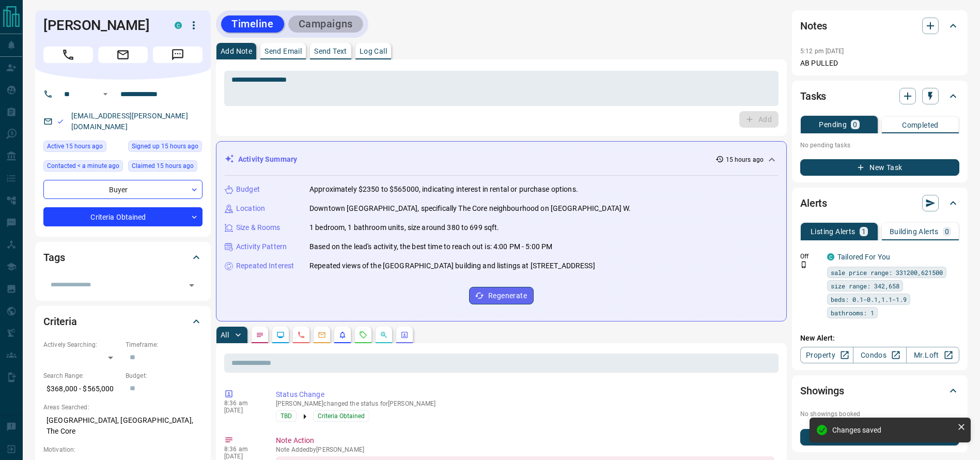 This screenshot has width=980, height=460. I want to click on span: Contacted < a minute ago, so click(83, 166).